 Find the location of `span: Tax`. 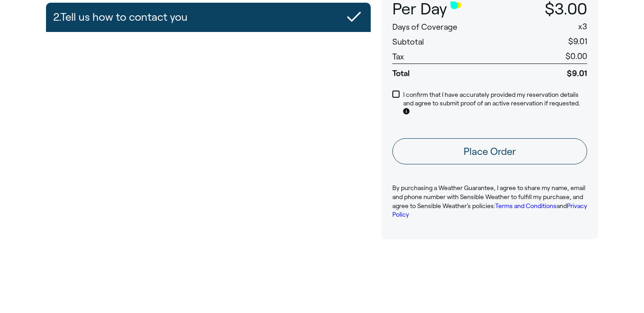

span: Tax is located at coordinates (398, 57).